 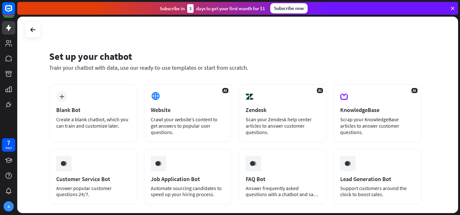 What do you see at coordinates (190, 8) in the screenshot?
I see `div: 3` at bounding box center [190, 8].